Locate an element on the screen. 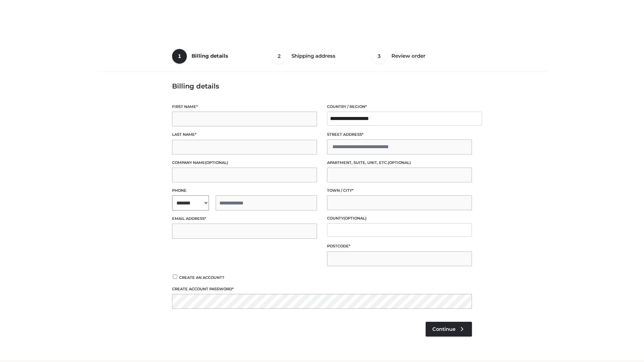 This screenshot has height=362, width=644. h3: Billing details is located at coordinates (322, 86).